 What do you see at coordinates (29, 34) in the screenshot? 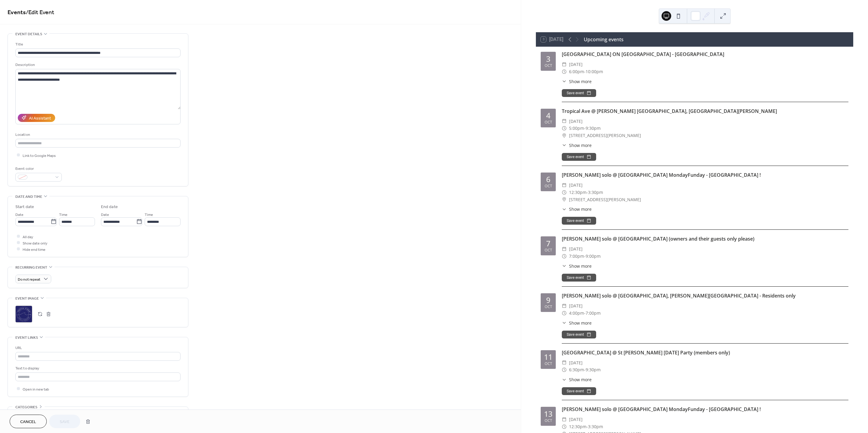
I see `span: Event details` at bounding box center [29, 34].